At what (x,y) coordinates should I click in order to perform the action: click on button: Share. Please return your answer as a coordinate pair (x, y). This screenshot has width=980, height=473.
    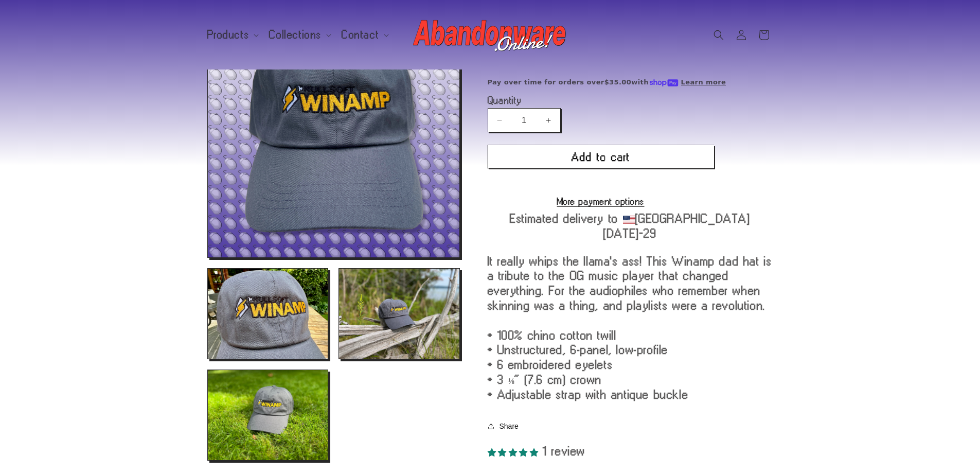
    Looking at the image, I should click on (505, 426).